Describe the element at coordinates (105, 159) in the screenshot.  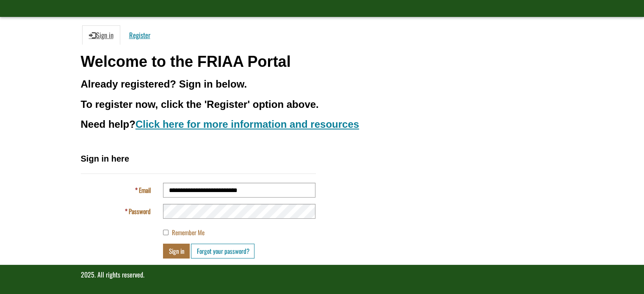
I see `span: Sign in here` at that location.